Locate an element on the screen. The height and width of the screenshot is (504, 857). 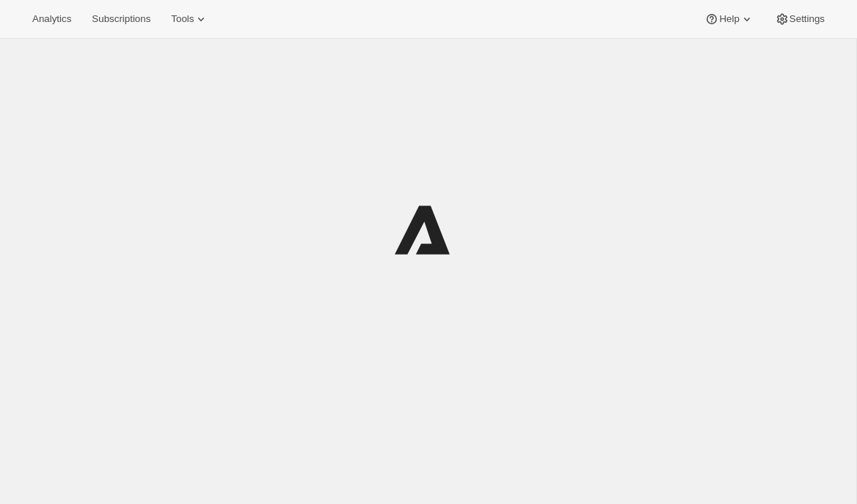
span: Settings is located at coordinates (807, 19).